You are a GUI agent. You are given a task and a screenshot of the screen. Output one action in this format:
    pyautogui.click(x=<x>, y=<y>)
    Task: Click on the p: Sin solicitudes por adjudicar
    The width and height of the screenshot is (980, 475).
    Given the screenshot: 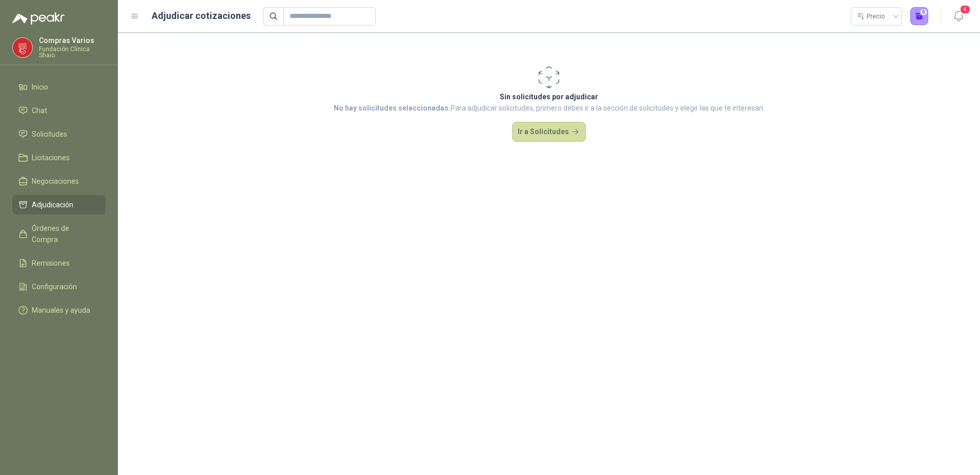 What is the action you would take?
    pyautogui.click(x=549, y=96)
    